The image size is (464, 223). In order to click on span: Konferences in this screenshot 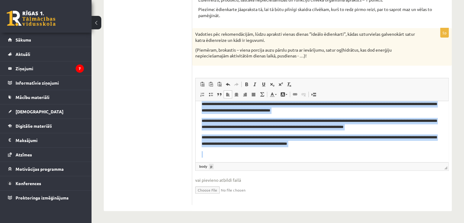, I will do `click(28, 183)`.